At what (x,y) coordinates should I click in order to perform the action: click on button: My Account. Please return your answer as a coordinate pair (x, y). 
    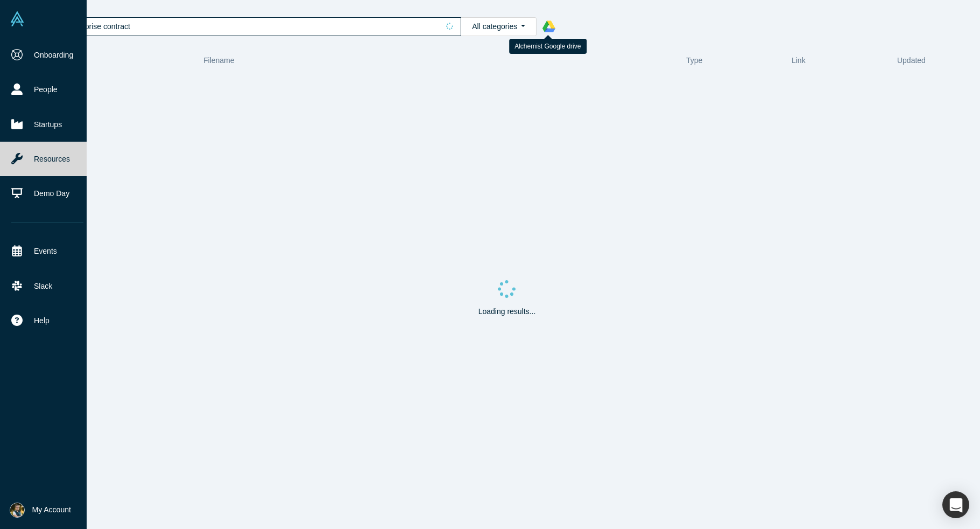
    Looking at the image, I should click on (41, 510).